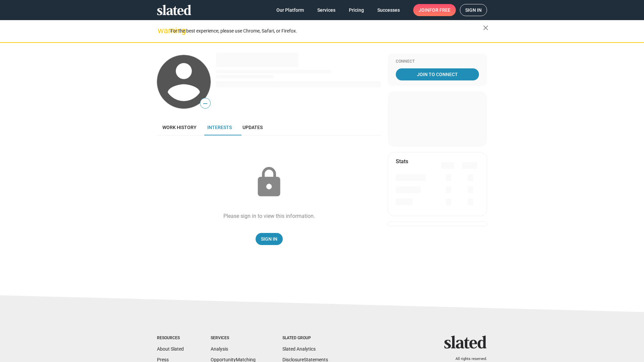 The image size is (644, 362). Describe the element at coordinates (473, 10) in the screenshot. I see `span: Sign in` at that location.